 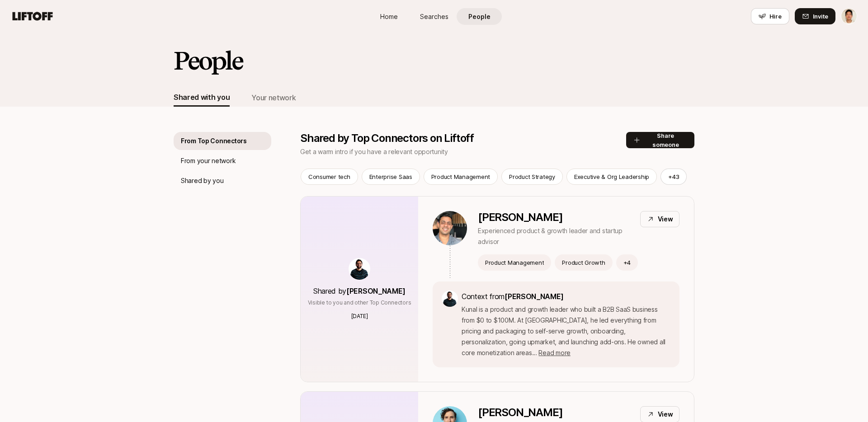 What do you see at coordinates (449, 228) in the screenshot?
I see `img: 1cf5e339_9344_4c28_b1fe_dc3ceac21bee.jpg` at bounding box center [449, 228].